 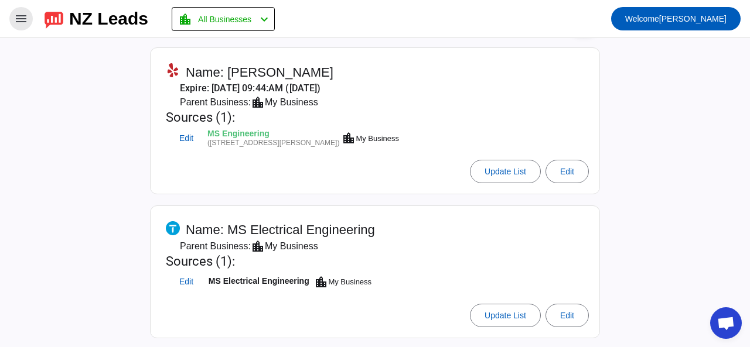 What do you see at coordinates (54, 19) in the screenshot?
I see `img: logo` at bounding box center [54, 19].